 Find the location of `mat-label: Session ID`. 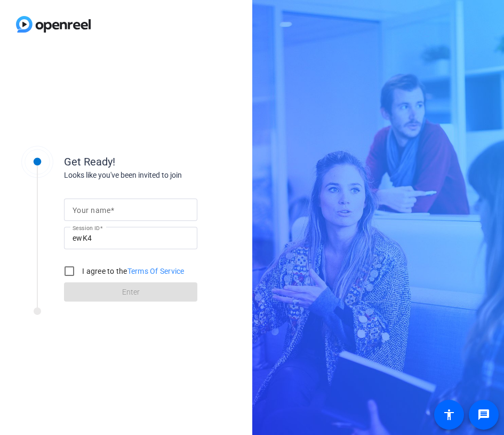

mat-label: Session ID is located at coordinates (86, 228).